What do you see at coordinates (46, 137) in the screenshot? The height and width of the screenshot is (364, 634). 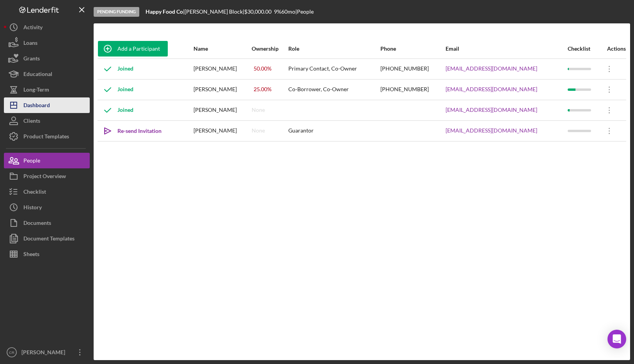 I see `div: Product Templates` at bounding box center [46, 137].